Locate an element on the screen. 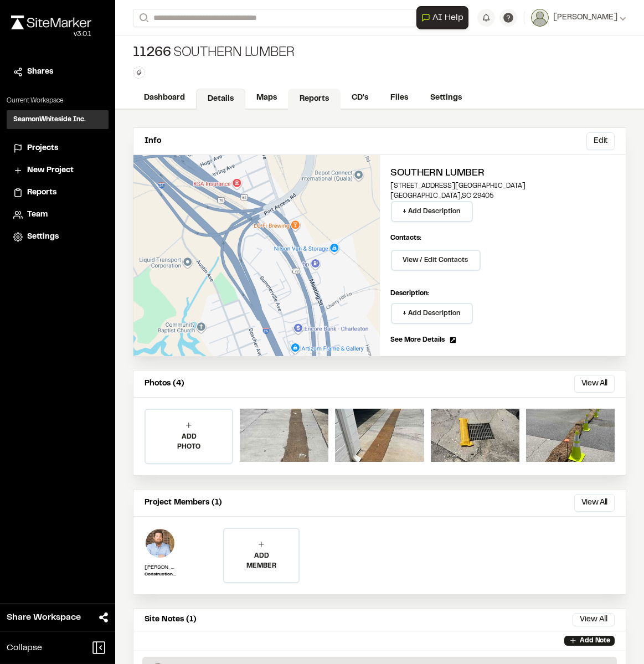 This screenshot has width=644, height=664. span: Reports is located at coordinates (41, 193).